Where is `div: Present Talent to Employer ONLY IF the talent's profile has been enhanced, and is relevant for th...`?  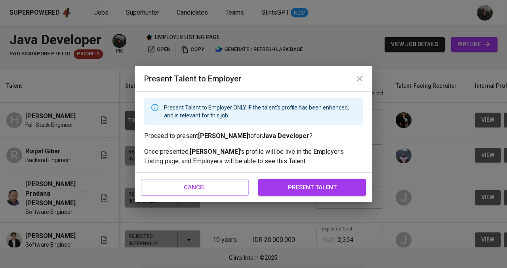 div: Present Talent to Employer ONLY IF the talent's profile has been enhanced, and is relevant for th... is located at coordinates (260, 112).